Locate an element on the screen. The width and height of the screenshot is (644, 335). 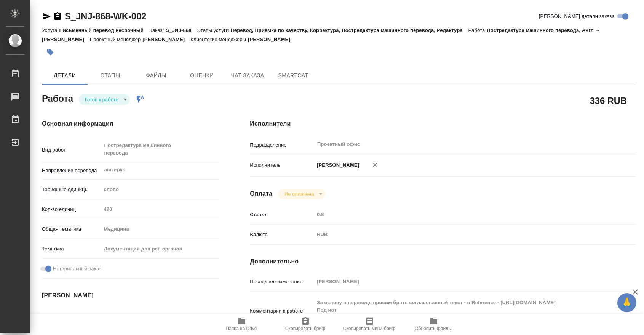
p: Работа is located at coordinates (478, 30).